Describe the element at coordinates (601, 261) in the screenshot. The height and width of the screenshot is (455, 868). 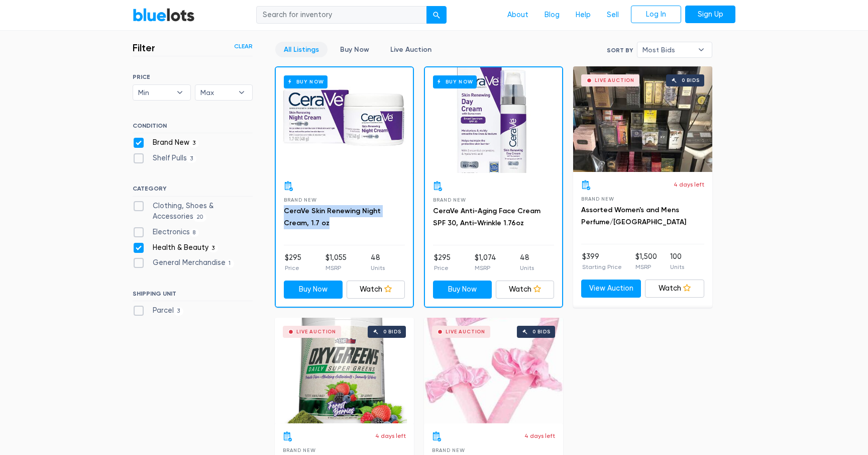
I see `li: $399` at that location.